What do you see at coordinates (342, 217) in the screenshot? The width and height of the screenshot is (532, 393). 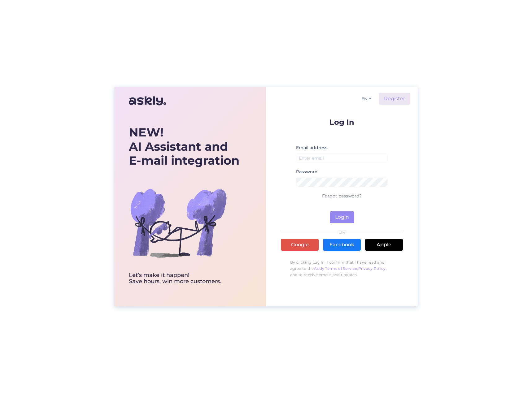 I see `button: Login` at bounding box center [342, 217].